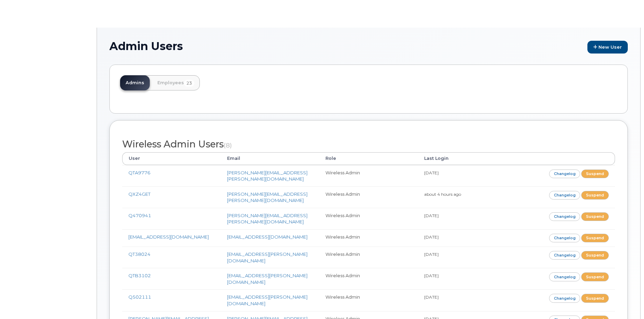 Image resolution: width=644 pixels, height=319 pixels. What do you see at coordinates (368, 144) in the screenshot?
I see `h2: Wireless Admin Users` at bounding box center [368, 144].